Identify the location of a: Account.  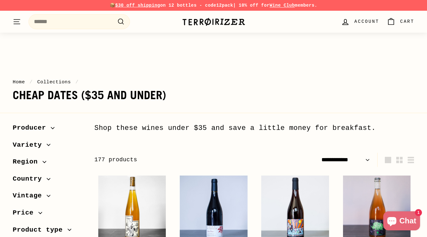
(360, 22).